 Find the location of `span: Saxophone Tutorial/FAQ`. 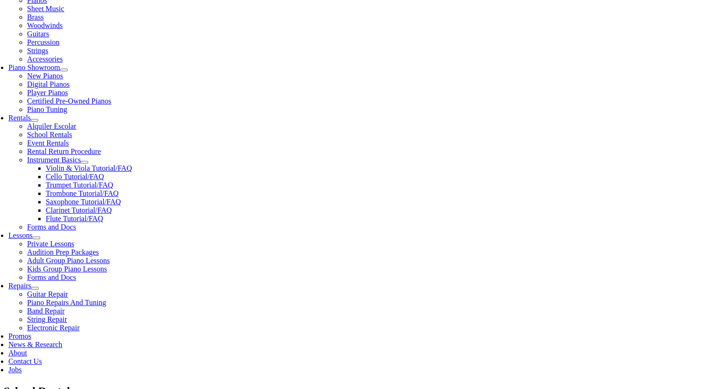

span: Saxophone Tutorial/FAQ is located at coordinates (83, 202).